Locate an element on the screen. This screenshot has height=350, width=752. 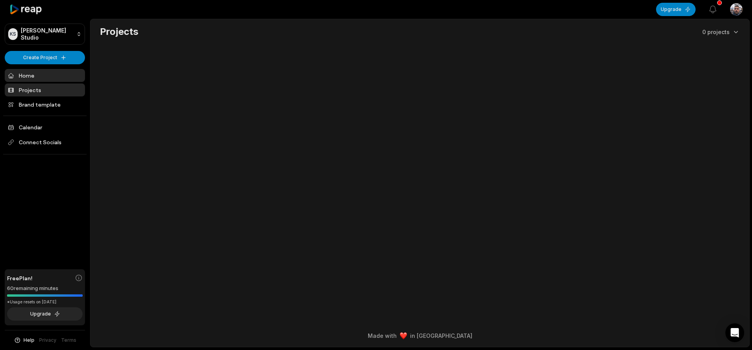
div: KS is located at coordinates (13, 34).